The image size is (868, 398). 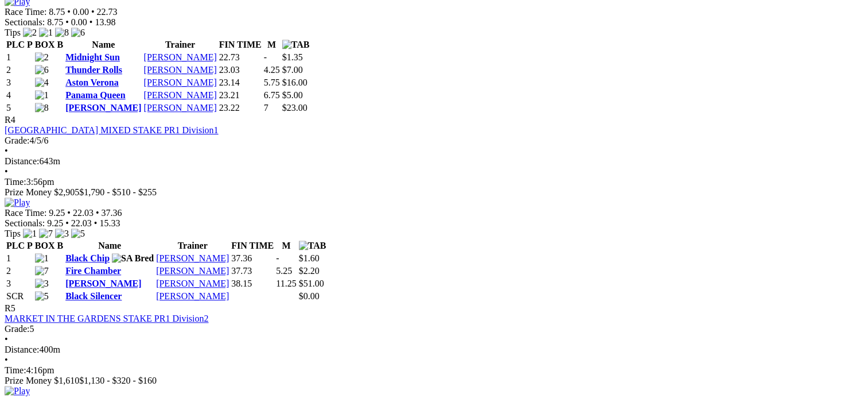 I want to click on div: 643m, so click(x=434, y=161).